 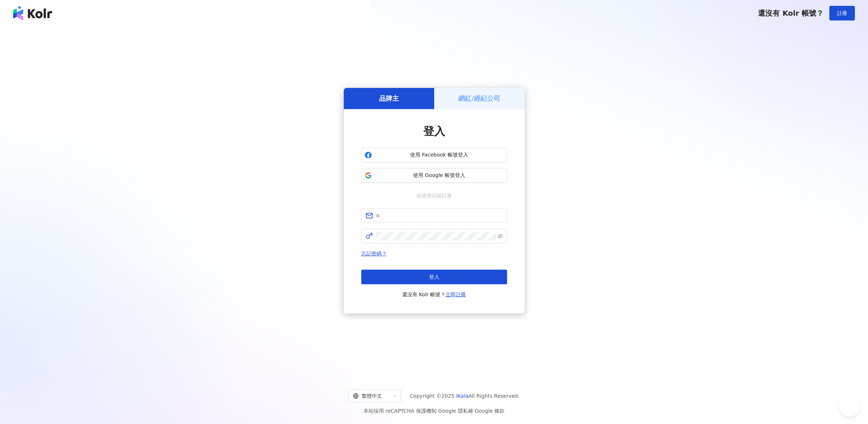 What do you see at coordinates (456, 294) in the screenshot?
I see `a: 立即註冊` at bounding box center [456, 294].